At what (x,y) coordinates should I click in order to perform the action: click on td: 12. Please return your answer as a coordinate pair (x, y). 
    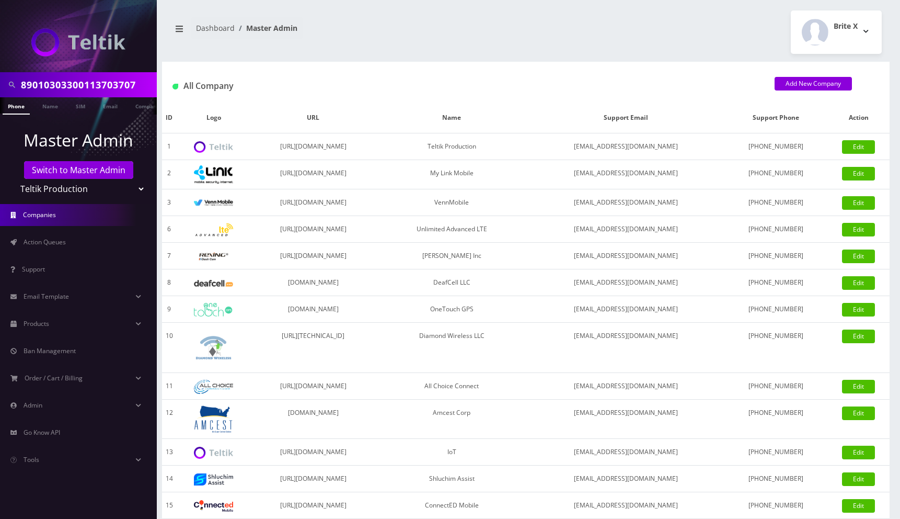
    Looking at the image, I should click on (169, 419).